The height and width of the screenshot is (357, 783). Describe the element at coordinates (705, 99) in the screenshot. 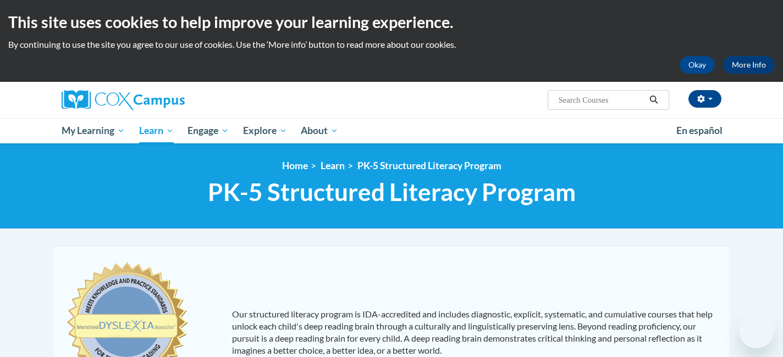

I see `button: Account Settings` at that location.